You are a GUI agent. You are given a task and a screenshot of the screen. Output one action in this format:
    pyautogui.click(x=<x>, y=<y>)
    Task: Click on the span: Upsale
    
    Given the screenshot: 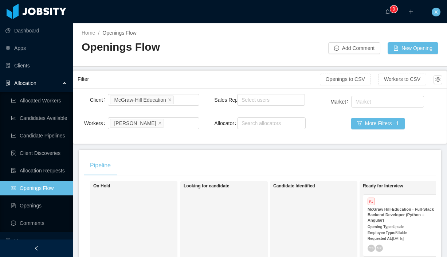 What is the action you would take?
    pyautogui.click(x=399, y=227)
    